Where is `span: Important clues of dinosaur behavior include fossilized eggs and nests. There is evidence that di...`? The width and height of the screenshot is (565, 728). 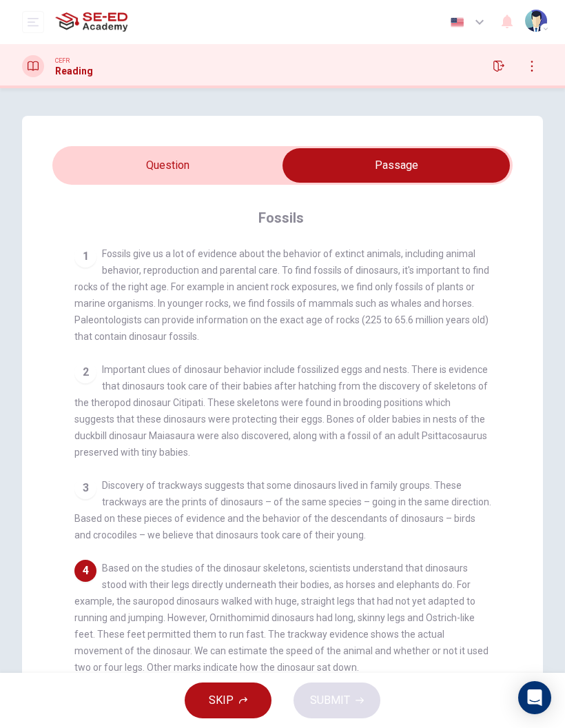 span: Important clues of dinosaur behavior include fossilized eggs and nests. There is evidence that di... is located at coordinates (281, 411).